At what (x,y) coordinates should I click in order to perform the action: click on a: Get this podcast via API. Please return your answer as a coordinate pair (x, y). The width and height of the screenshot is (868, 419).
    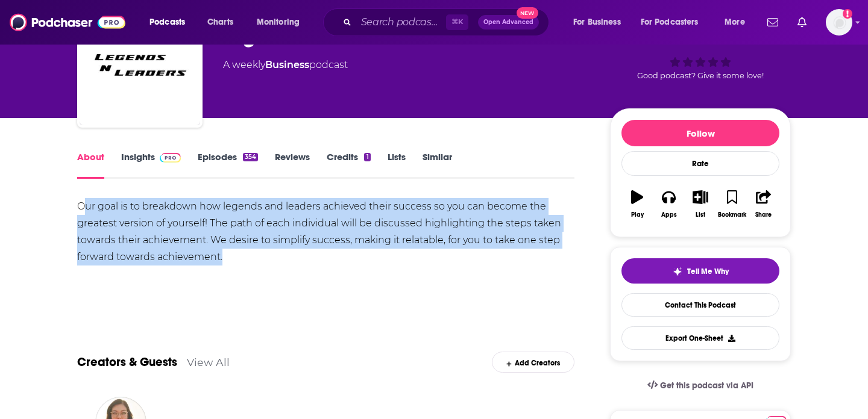
    Looking at the image, I should click on (701, 385).